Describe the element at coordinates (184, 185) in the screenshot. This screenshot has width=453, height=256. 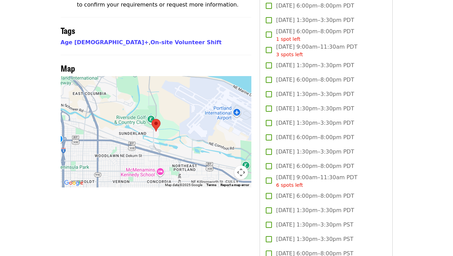
I see `span: Map data ©2025 Google` at that location.